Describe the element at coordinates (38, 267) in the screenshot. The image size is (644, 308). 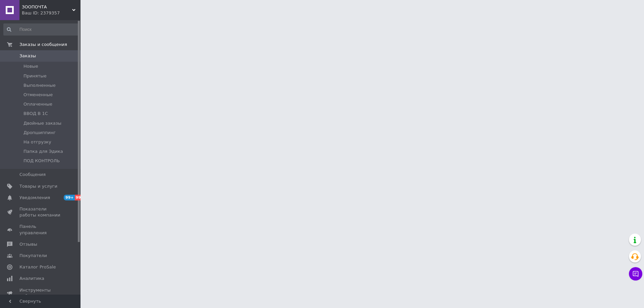
I see `span: Каталог ProSale` at that location.